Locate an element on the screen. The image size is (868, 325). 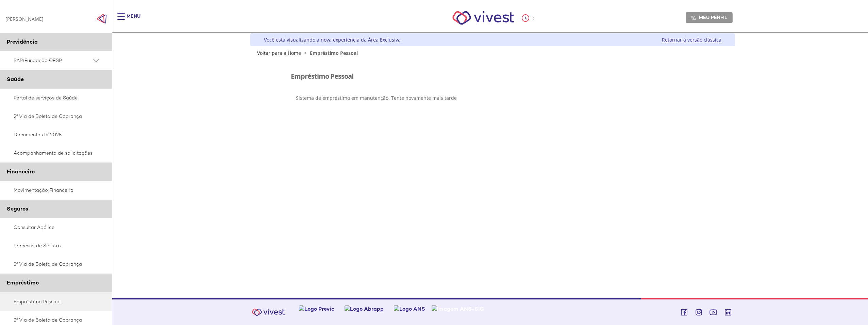
span: Previdência is located at coordinates (22, 42).